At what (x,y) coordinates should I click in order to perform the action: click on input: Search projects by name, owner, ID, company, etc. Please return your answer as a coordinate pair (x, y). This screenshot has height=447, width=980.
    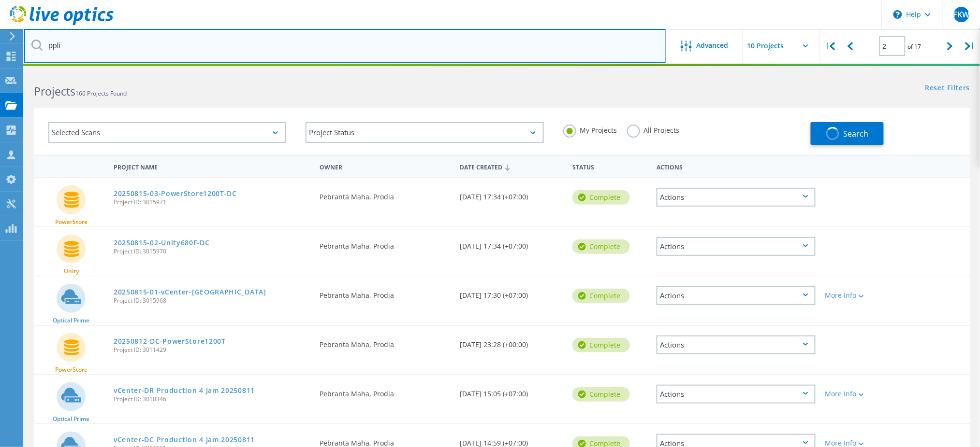
    Looking at the image, I should click on (345, 46).